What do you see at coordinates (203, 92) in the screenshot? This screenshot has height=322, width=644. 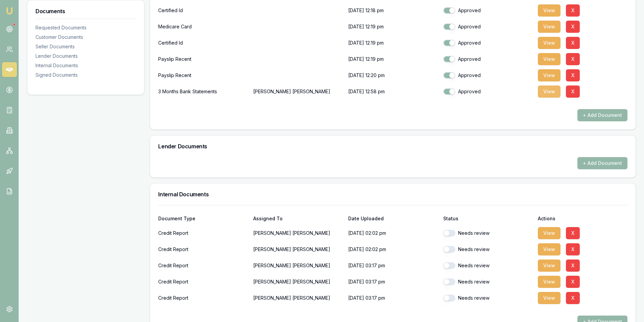 I see `div: 3 Months Bank Statements` at bounding box center [203, 92].